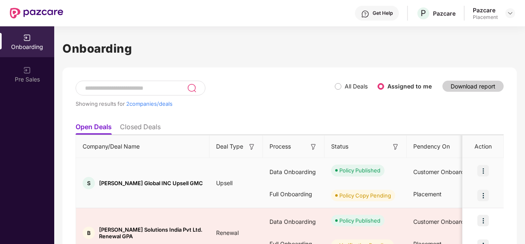 Image resolution: width=525 pixels, height=244 pixels. I want to click on h1: Onboarding, so click(290, 48).